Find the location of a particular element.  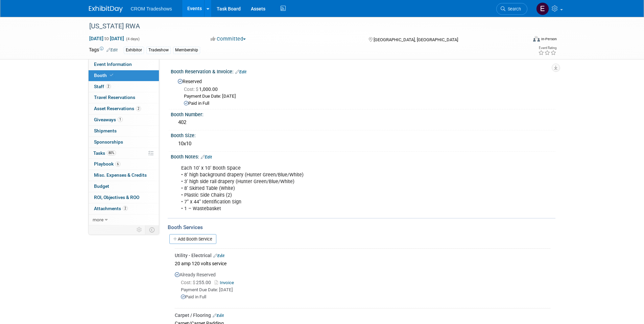

div: Reserved is located at coordinates (363, 92).